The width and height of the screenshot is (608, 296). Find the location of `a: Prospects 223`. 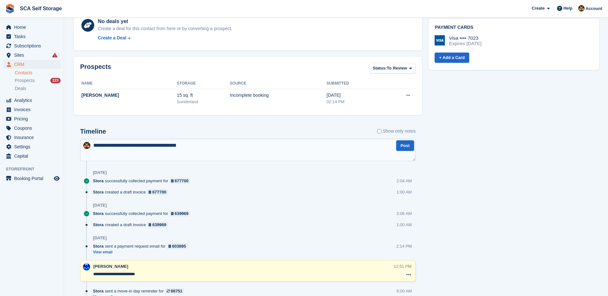

a: Prospects 223 is located at coordinates (37, 80).